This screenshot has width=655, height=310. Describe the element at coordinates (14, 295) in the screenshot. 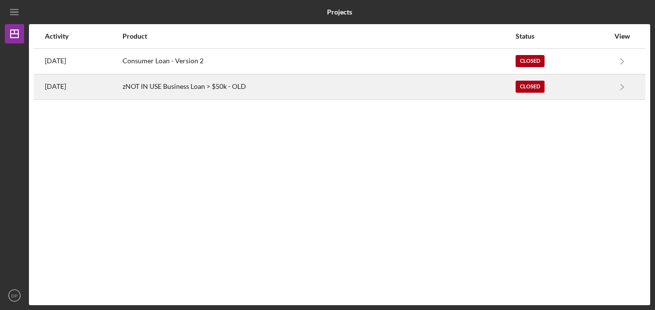

I see `button: DP` at that location.